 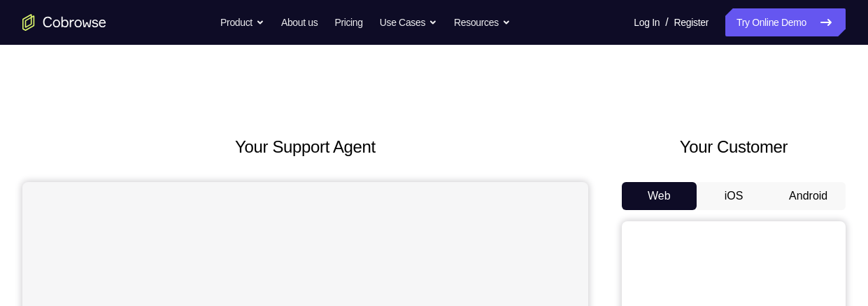 I want to click on button: Product, so click(x=242, y=23).